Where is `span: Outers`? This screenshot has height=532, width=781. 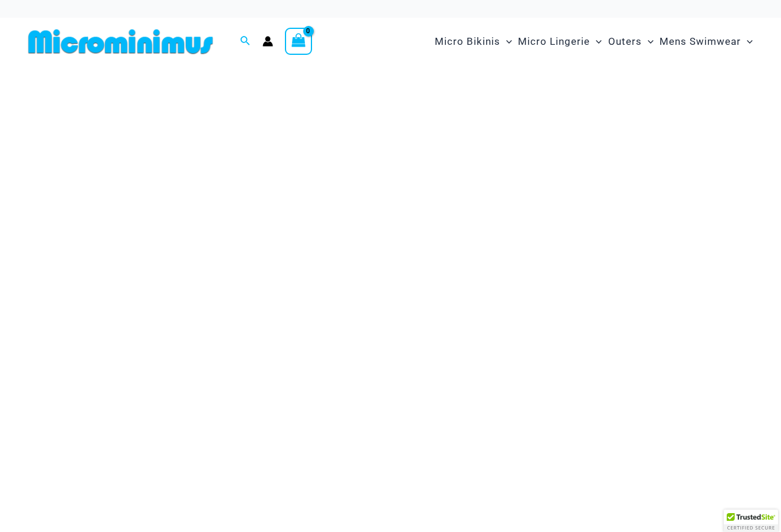
span: Outers is located at coordinates (625, 41).